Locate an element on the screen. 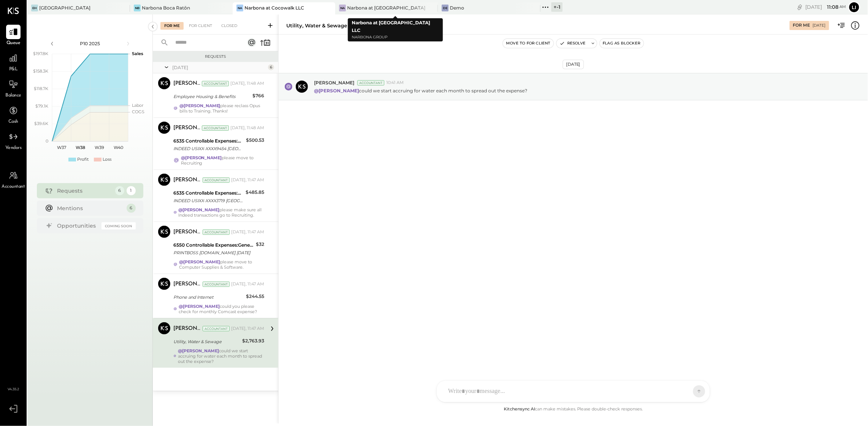 The height and width of the screenshot is (426, 868). div: could you please check for monthly Comcast expense? is located at coordinates (221, 309).